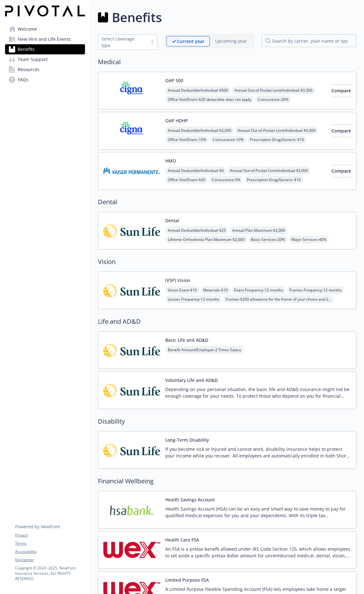 The width and height of the screenshot is (364, 594). I want to click on span: FAQs, so click(23, 79).